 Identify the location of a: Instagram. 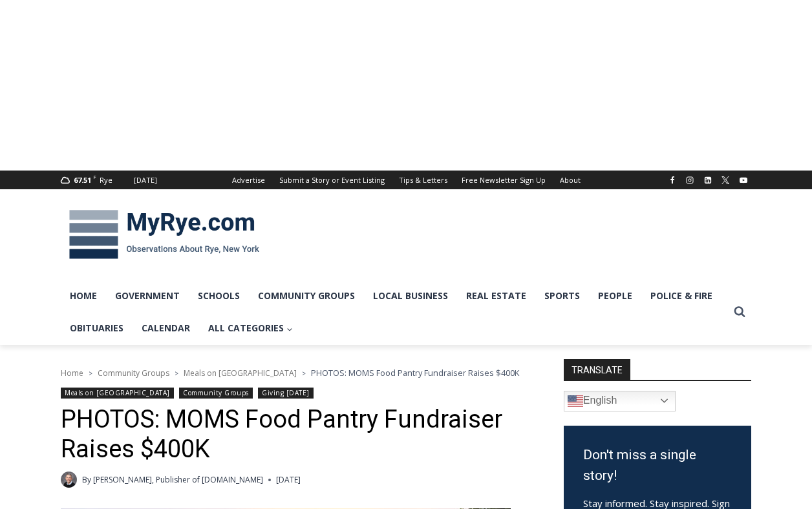
(690, 180).